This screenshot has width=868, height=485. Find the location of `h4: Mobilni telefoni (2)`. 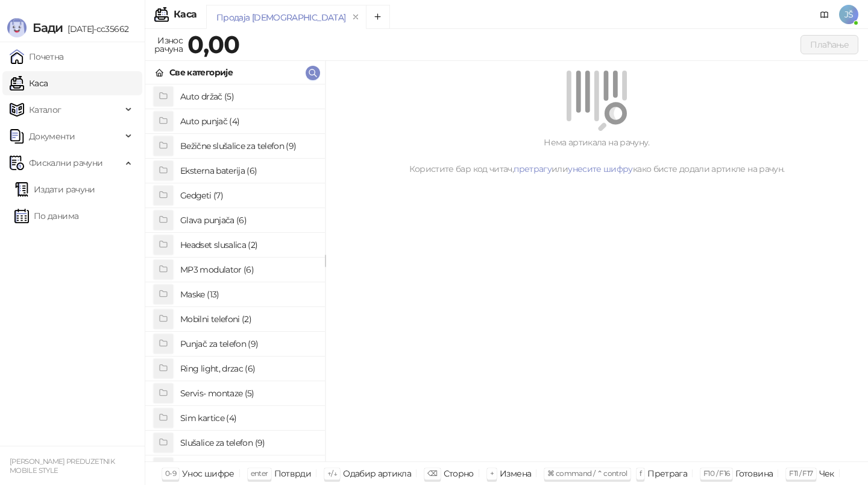

h4: Mobilni telefoni (2) is located at coordinates (248, 319).